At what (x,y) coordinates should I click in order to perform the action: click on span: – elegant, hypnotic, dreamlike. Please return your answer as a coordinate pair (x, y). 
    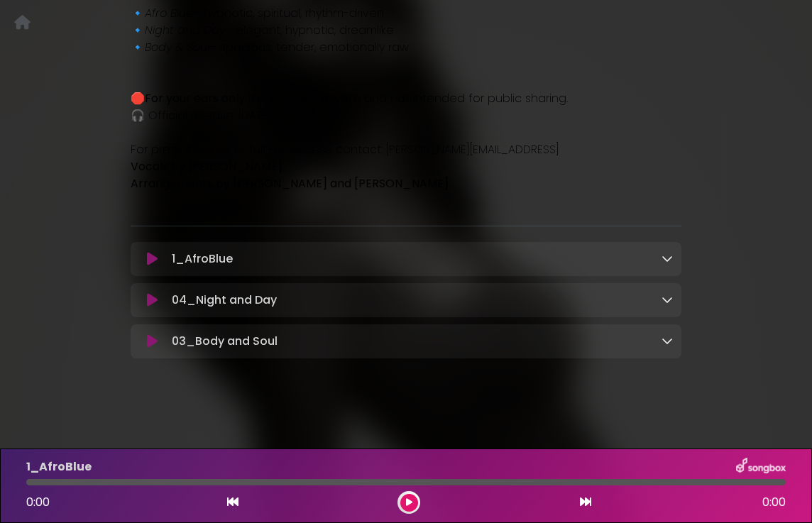
    Looking at the image, I should click on (310, 30).